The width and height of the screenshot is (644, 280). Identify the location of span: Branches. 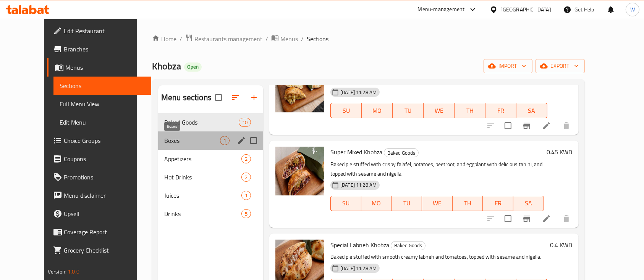
(105, 49).